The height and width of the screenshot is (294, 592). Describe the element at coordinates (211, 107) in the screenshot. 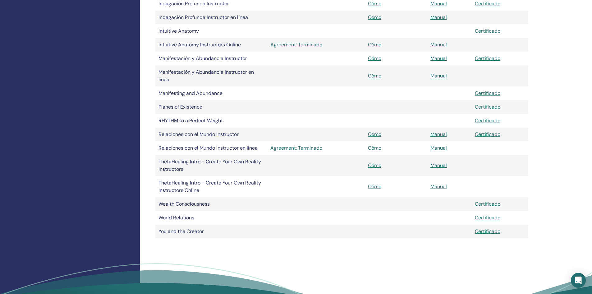

I see `td: Planes of Existence` at that location.